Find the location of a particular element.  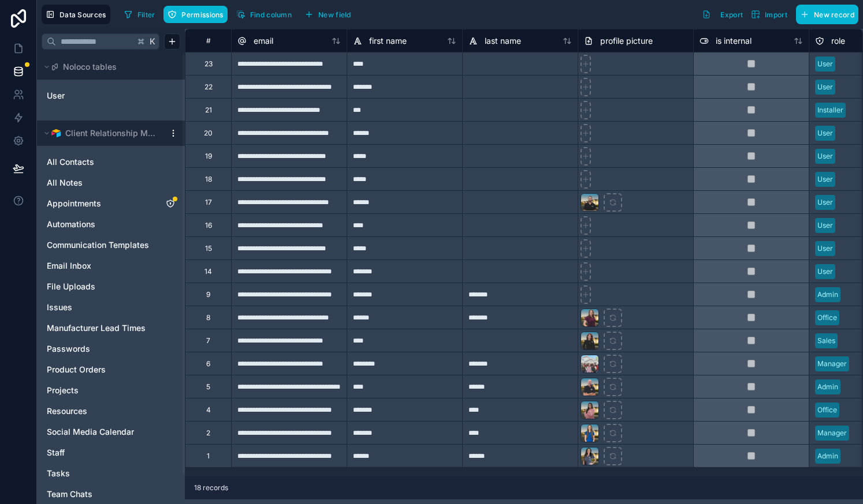

div: Tasks is located at coordinates (111, 474).